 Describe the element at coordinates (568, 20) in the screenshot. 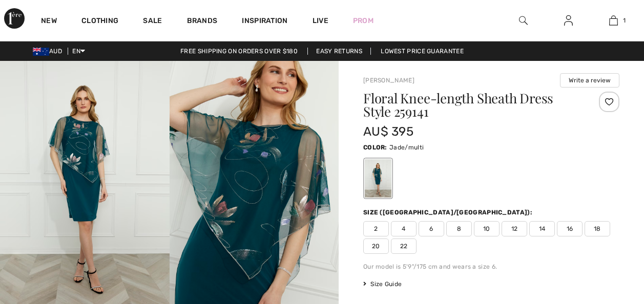

I see `a: Sign In` at that location.